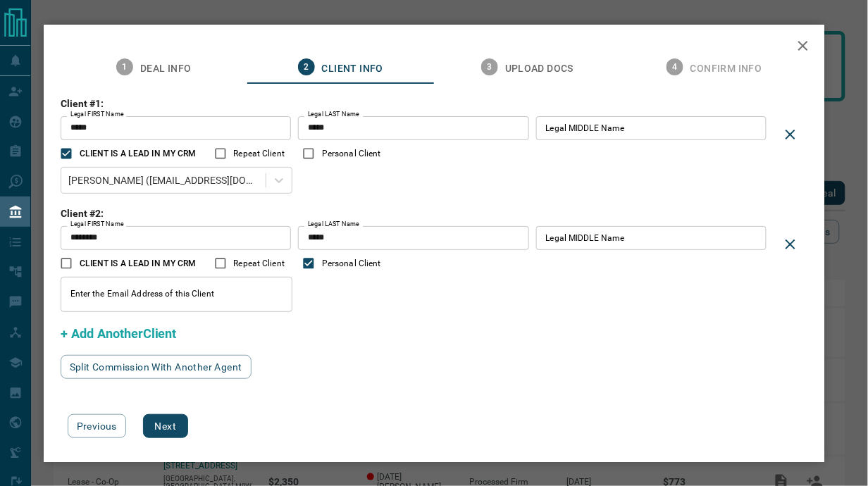 The height and width of the screenshot is (486, 868). Describe the element at coordinates (417, 214) in the screenshot. I see `h3: Client #2:` at that location.